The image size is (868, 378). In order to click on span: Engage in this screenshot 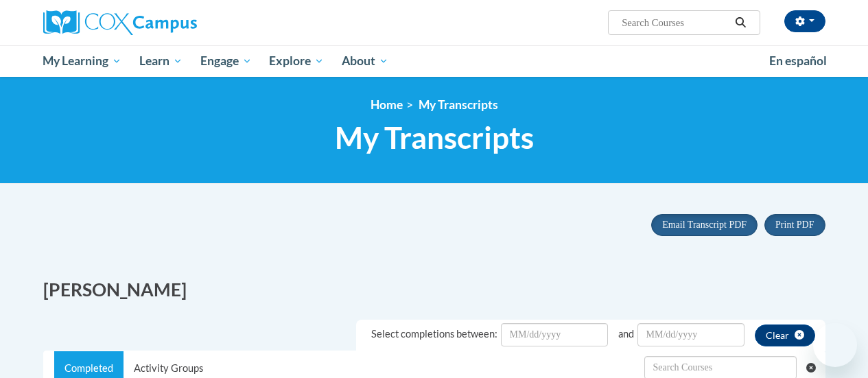, I will do `click(226, 61)`.